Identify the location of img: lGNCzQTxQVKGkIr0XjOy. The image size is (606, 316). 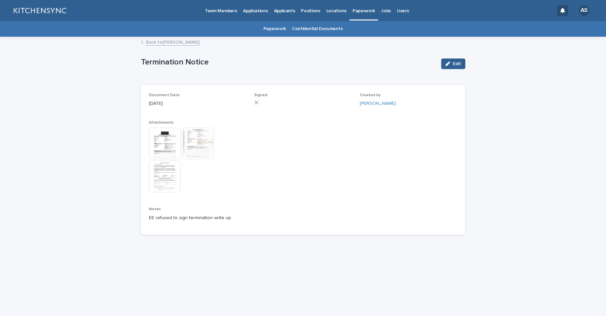
(40, 11).